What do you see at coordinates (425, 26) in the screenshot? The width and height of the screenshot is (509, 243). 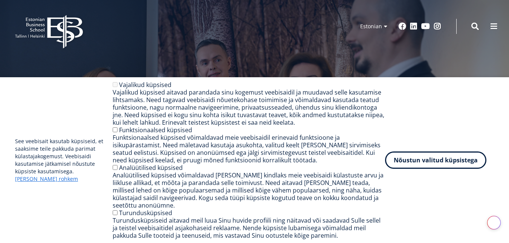 I see `a: Youtube` at bounding box center [425, 26].